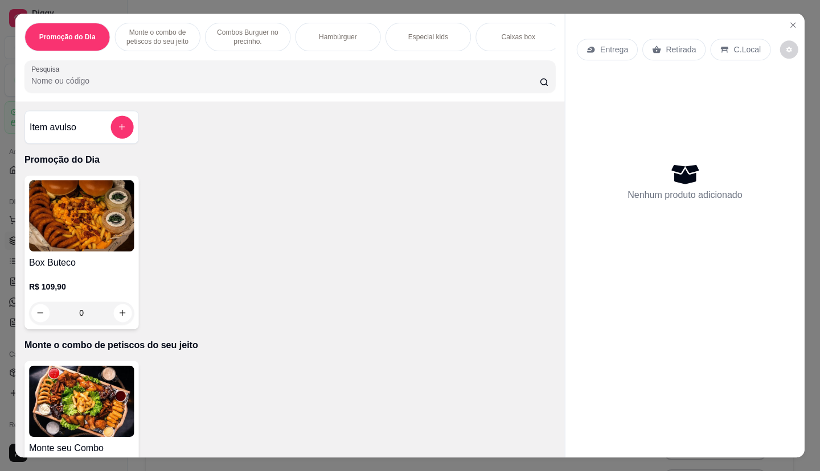 The width and height of the screenshot is (820, 471). What do you see at coordinates (81, 263) in the screenshot?
I see `h4: Box Buteco` at bounding box center [81, 263].